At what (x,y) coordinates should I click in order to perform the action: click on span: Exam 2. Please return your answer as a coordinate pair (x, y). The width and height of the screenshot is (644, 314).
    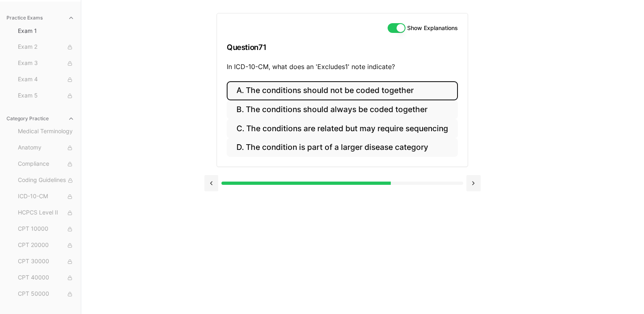
    Looking at the image, I should click on (46, 47).